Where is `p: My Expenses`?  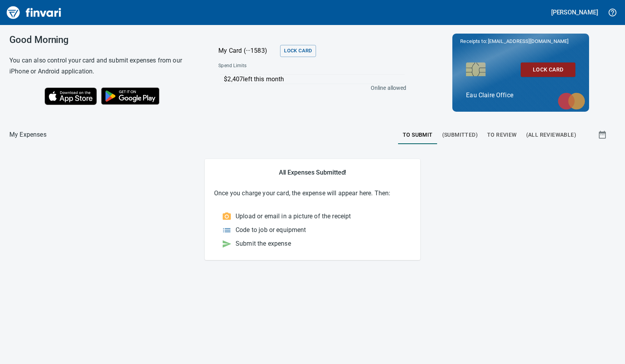 p: My Expenses is located at coordinates (28, 135).